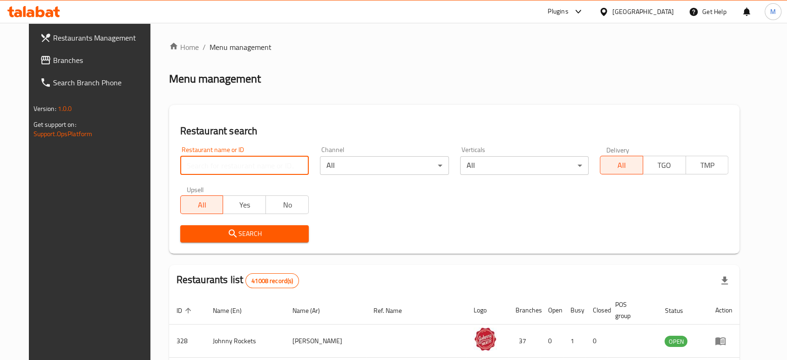  I want to click on span: TMP, so click(708, 165).